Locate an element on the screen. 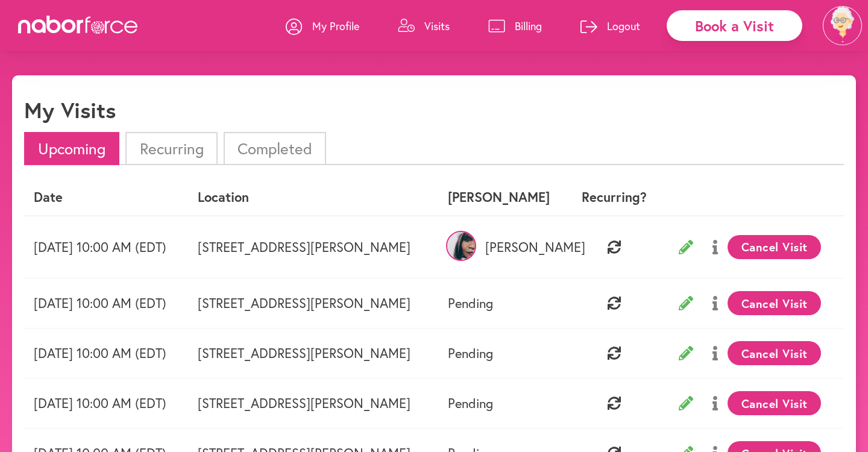  li: Completed is located at coordinates (275, 148).